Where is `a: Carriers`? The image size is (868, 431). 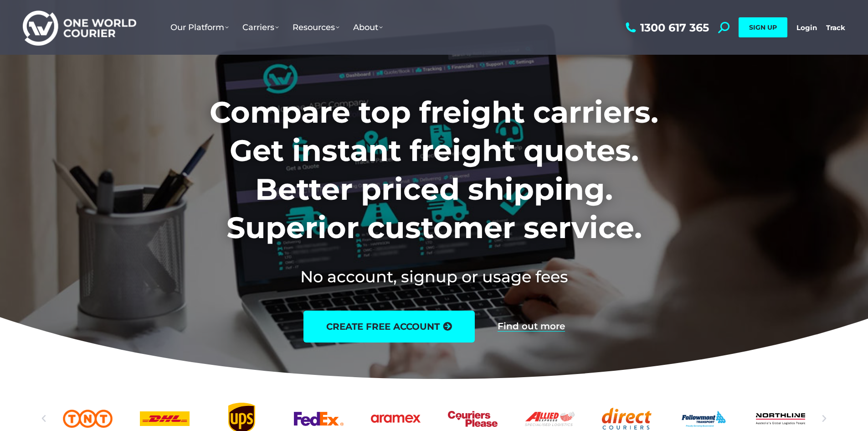 a: Carriers is located at coordinates (261, 27).